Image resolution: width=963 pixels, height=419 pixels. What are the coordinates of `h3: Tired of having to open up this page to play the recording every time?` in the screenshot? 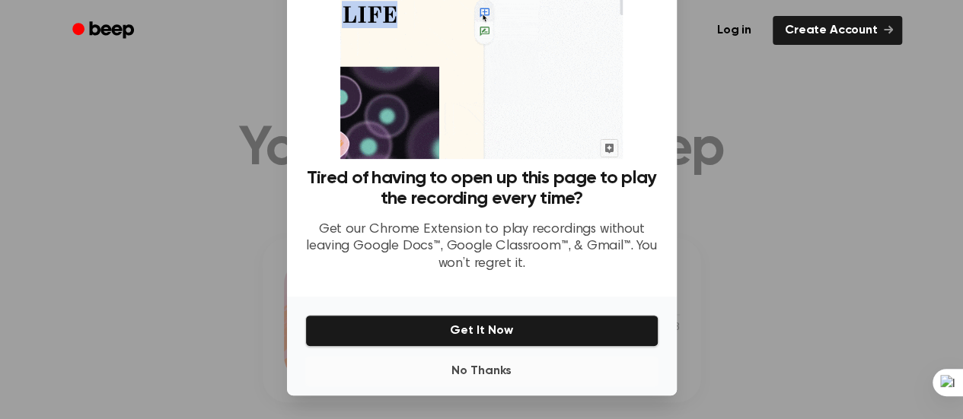 It's located at (482, 189).